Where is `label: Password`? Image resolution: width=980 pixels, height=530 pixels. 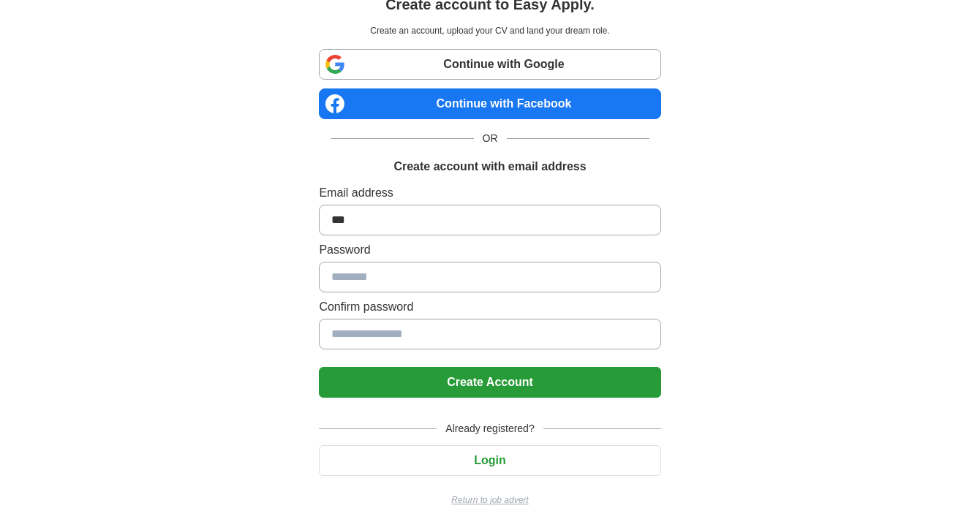
label: Password is located at coordinates (489, 250).